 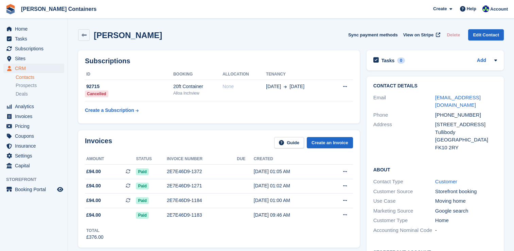 I want to click on div: 92715, so click(x=129, y=86).